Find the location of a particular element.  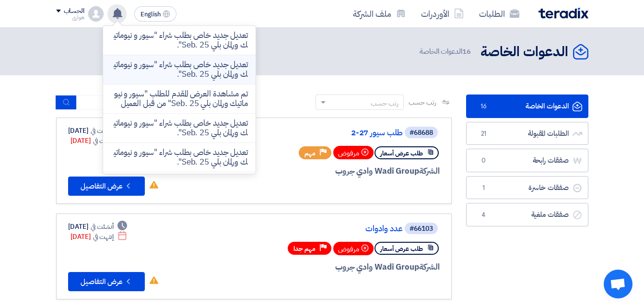

a: الطلبات is located at coordinates (499, 13).